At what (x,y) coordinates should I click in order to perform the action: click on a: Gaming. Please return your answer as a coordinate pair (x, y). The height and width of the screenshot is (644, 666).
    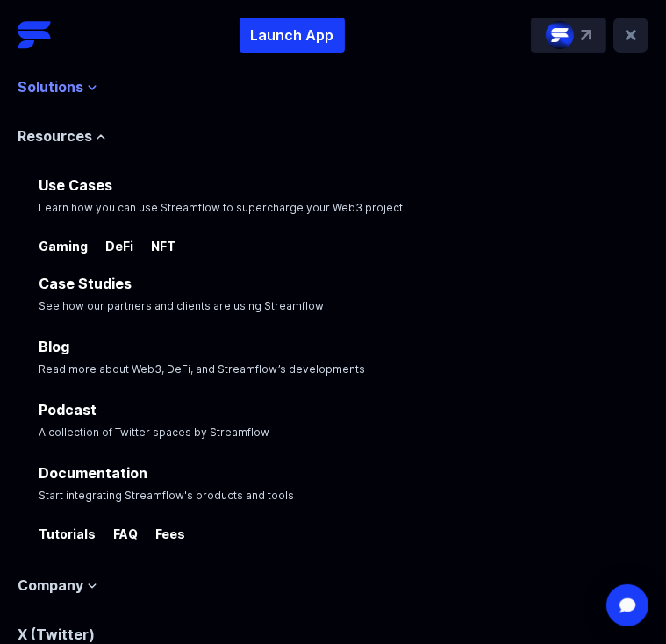
    Looking at the image, I should click on (65, 248).